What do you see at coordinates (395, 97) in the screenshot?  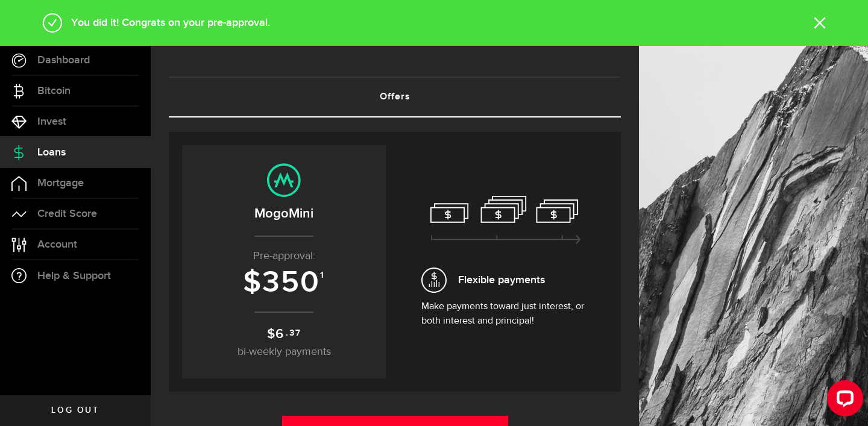 I see `ul: Tabs Navigation` at bounding box center [395, 97].